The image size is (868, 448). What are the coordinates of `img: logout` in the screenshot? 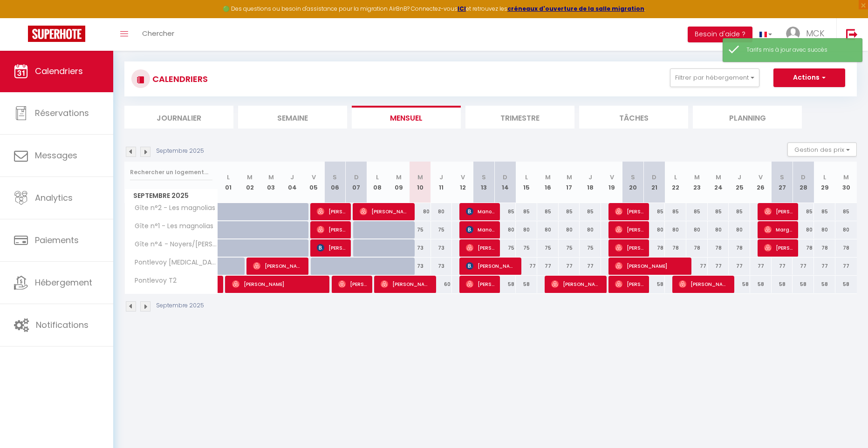 It's located at (852, 34).